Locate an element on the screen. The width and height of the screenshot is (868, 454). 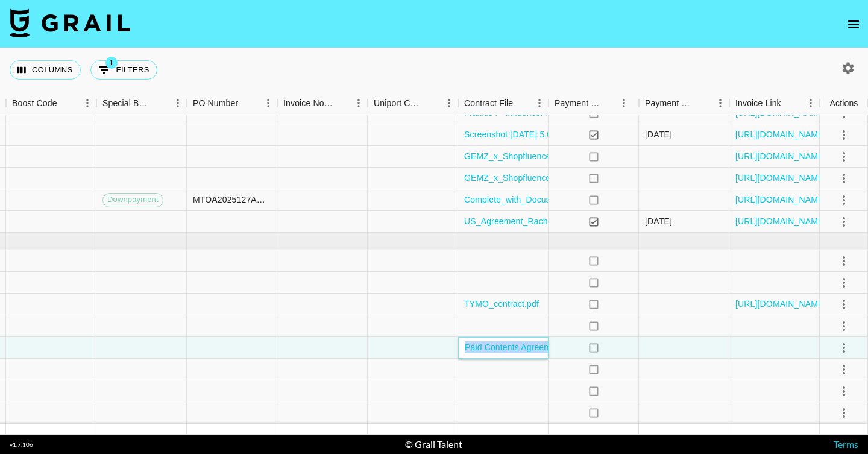
div: 9/11/2025 is located at coordinates (659, 221).